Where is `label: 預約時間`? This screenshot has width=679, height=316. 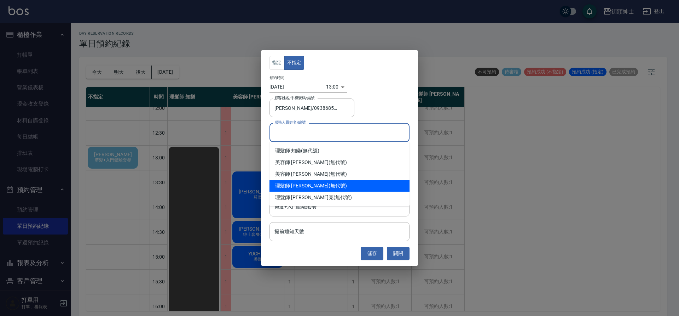
label: 預約時間 is located at coordinates (277, 77).